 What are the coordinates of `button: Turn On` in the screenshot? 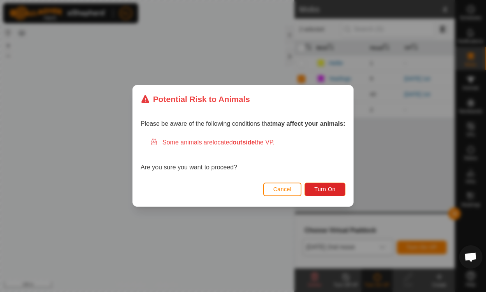 It's located at (325, 189).